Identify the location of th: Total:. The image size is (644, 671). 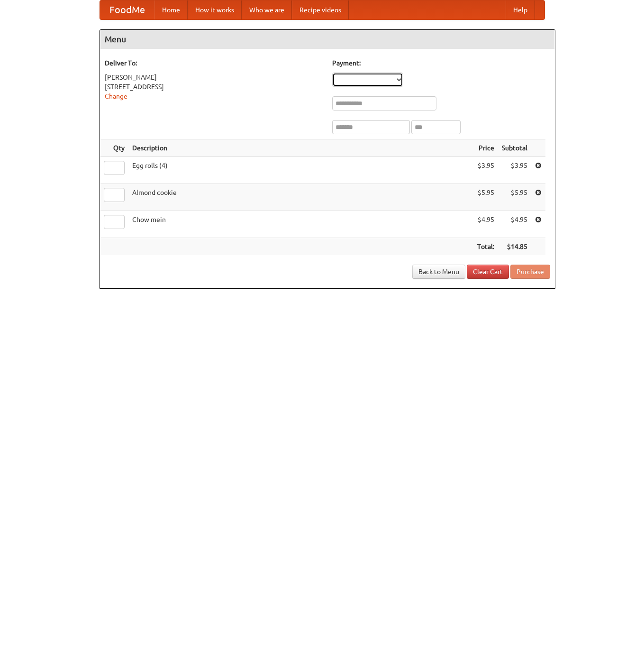
(486, 247).